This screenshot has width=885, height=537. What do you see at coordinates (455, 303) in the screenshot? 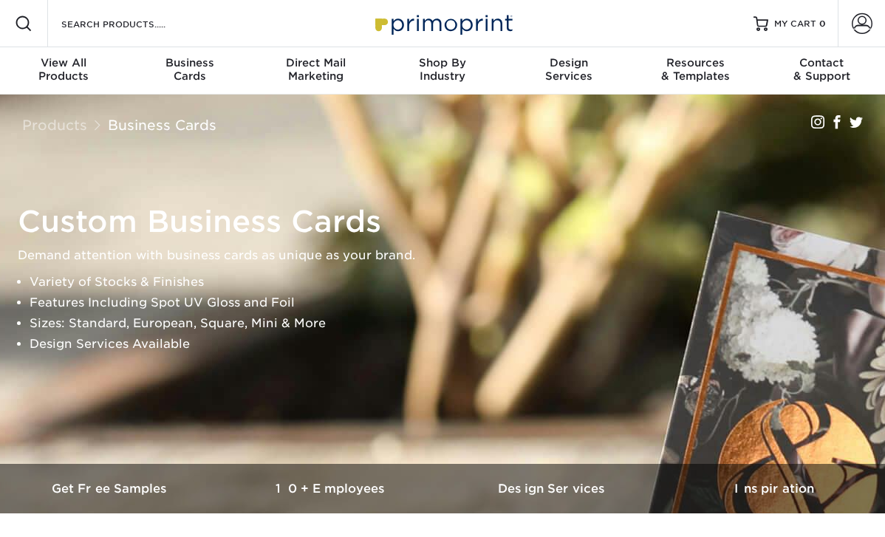
I see `li: Features Including Spot UV Gloss and Foil` at bounding box center [455, 303].